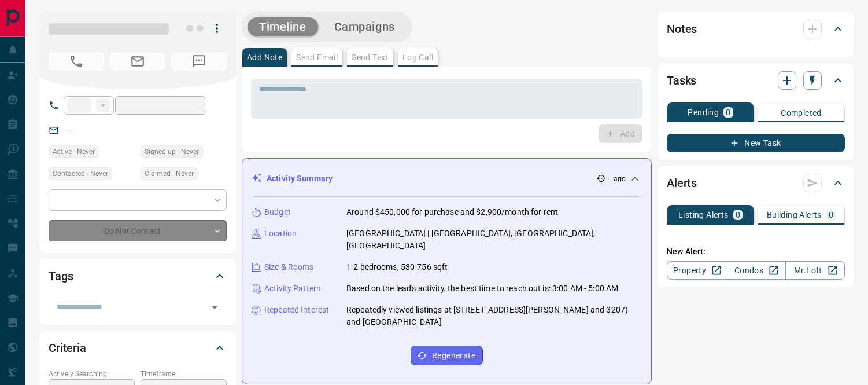  What do you see at coordinates (290, 267) in the screenshot?
I see `p: Size & Rooms` at bounding box center [290, 267].